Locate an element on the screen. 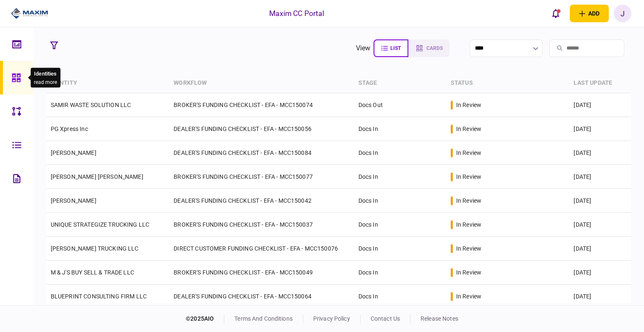  a: privacy policy is located at coordinates (332, 319).